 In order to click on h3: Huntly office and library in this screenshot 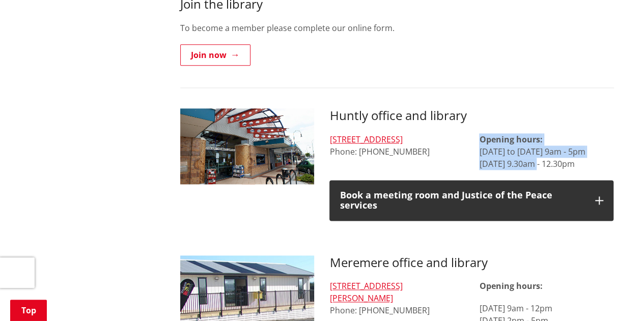, I will do `click(471, 115)`.